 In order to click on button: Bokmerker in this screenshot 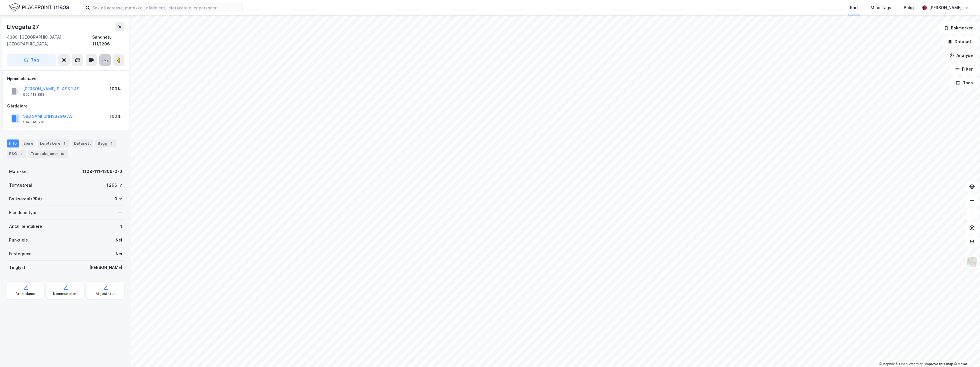, I will do `click(959, 28)`.